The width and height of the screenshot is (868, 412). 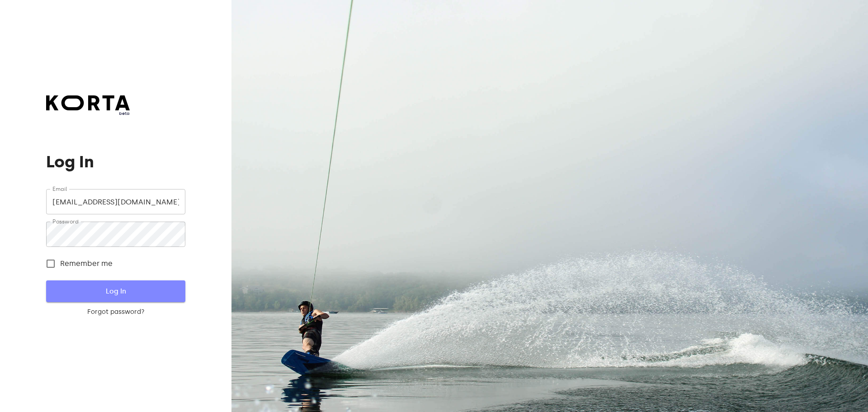 I want to click on a: Forgot password?, so click(x=115, y=312).